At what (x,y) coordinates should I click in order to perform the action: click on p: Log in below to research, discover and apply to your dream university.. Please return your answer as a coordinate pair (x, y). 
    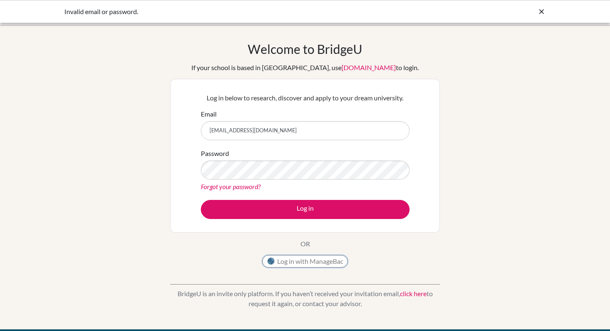
    Looking at the image, I should click on (305, 98).